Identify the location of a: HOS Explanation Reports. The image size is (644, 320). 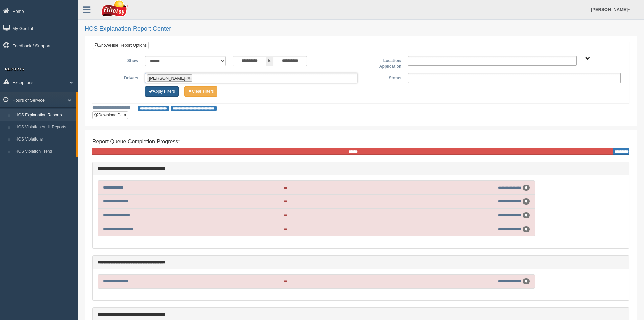
(44, 115).